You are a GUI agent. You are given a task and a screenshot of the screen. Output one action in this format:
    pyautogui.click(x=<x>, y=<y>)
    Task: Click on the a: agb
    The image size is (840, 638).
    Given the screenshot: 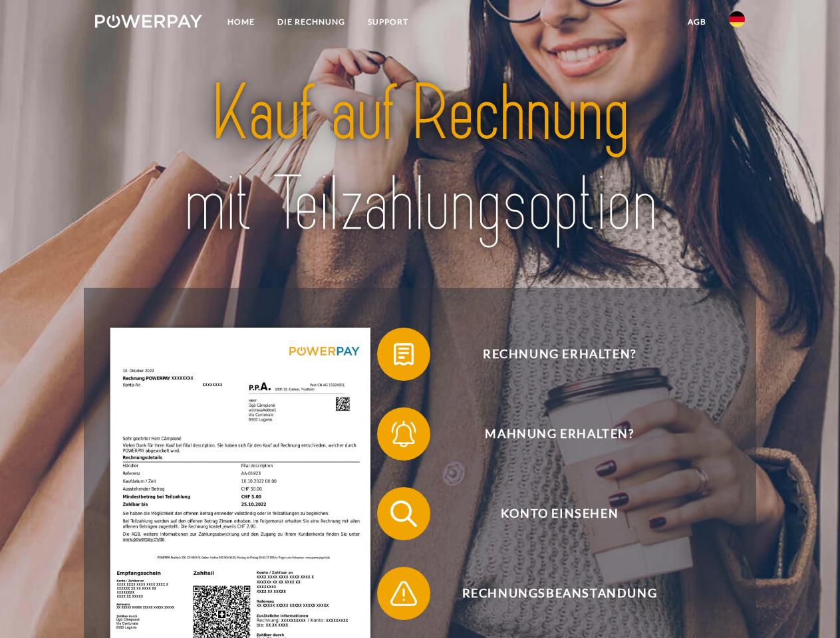 What is the action you would take?
    pyautogui.click(x=697, y=22)
    